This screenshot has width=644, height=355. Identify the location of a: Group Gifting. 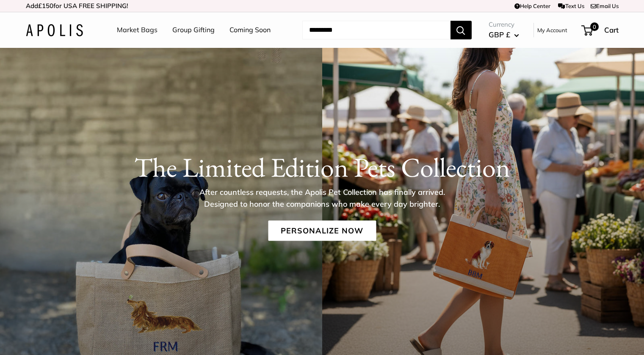
(193, 30).